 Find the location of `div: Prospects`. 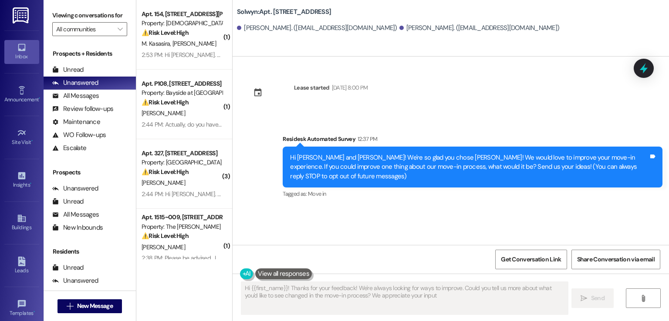

div: Prospects is located at coordinates (90, 172).